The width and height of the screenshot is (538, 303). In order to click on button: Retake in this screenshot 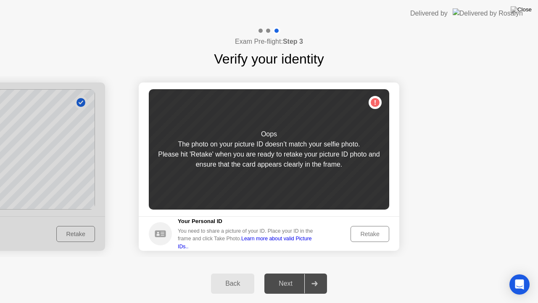, I will do `click(370, 234)`.